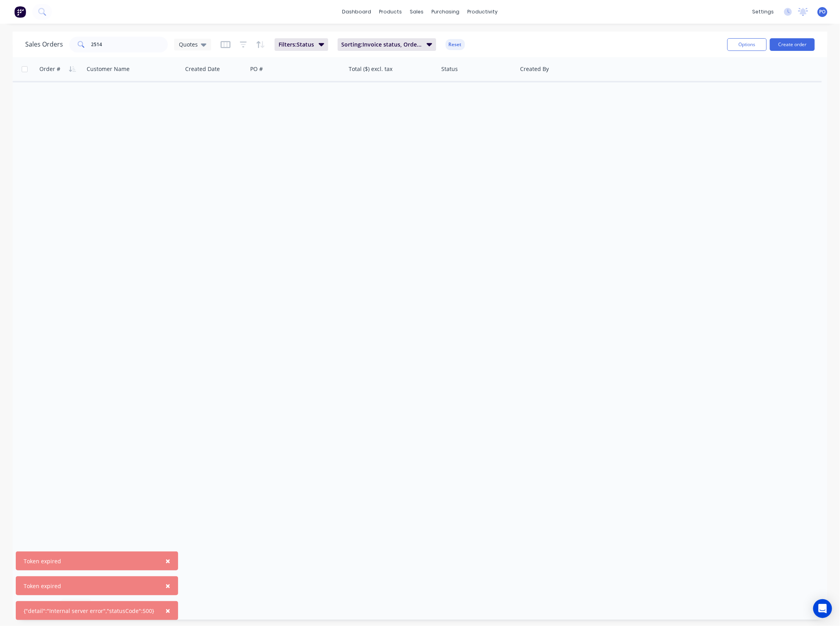  Describe the element at coordinates (763, 12) in the screenshot. I see `div: settings` at that location.